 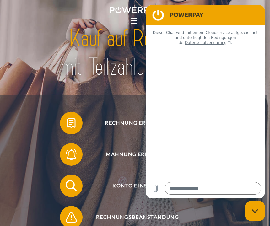 I want to click on span: Konto einsehen, so click(x=137, y=186).